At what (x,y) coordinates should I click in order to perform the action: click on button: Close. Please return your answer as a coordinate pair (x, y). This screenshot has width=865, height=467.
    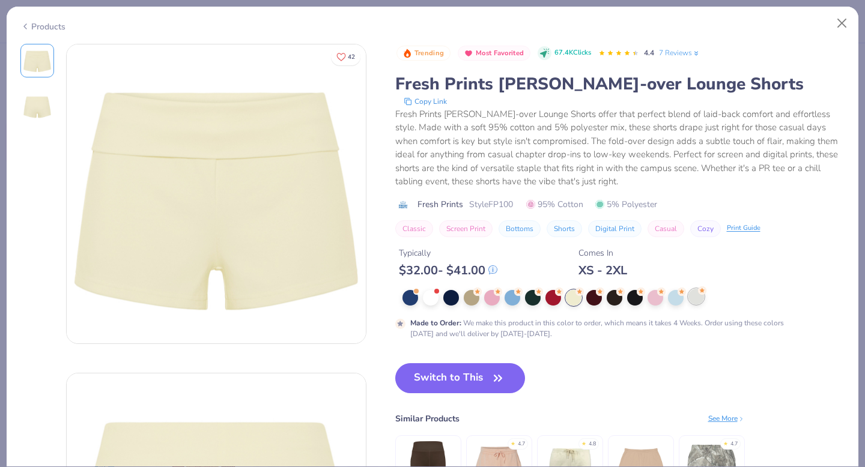
    Looking at the image, I should click on (842, 23).